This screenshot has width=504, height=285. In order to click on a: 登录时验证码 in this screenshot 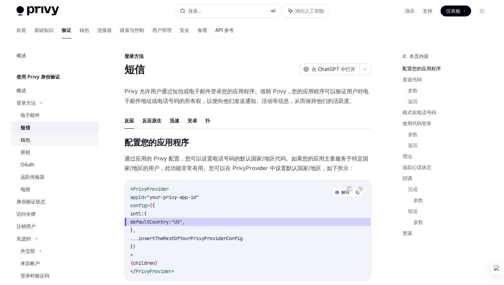, I will do `click(55, 275)`.